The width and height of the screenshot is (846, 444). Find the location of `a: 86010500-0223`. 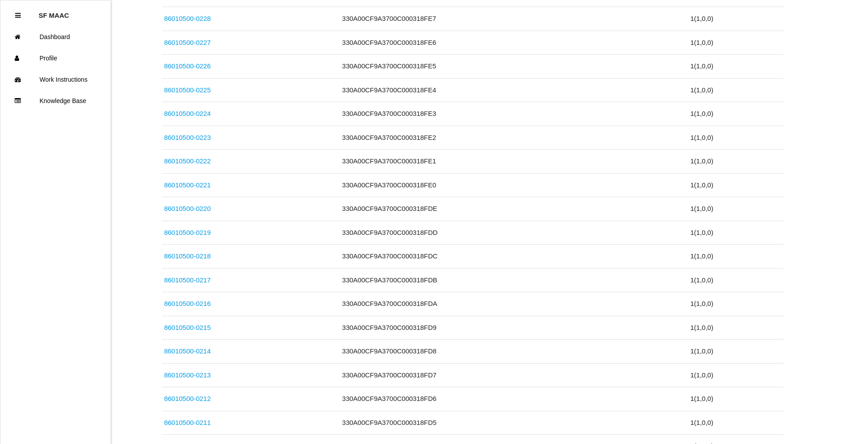

a: 86010500-0223 is located at coordinates (187, 137).